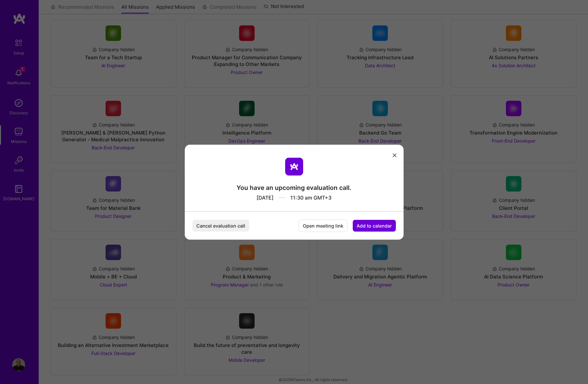  What do you see at coordinates (323, 225) in the screenshot?
I see `button: Open meeting link` at bounding box center [323, 225].